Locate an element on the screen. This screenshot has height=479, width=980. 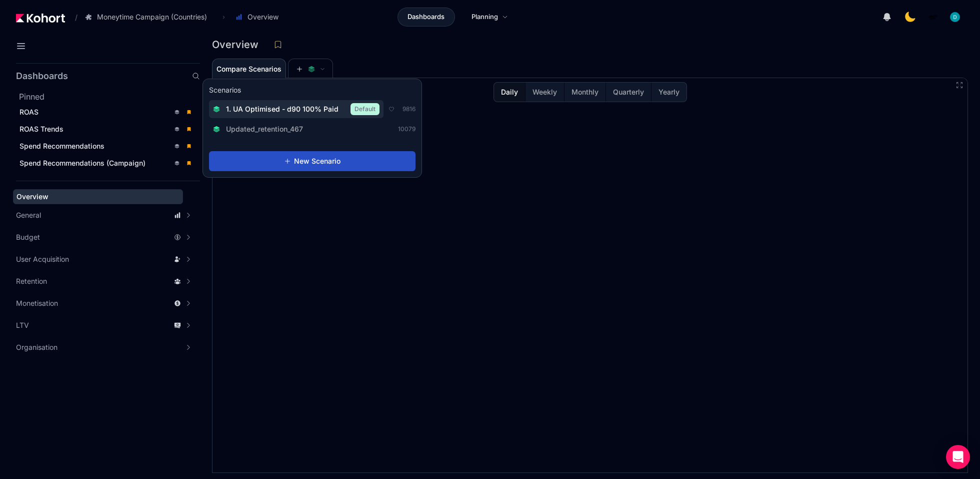
button: Updated_retention_467 is located at coordinates (261, 129).